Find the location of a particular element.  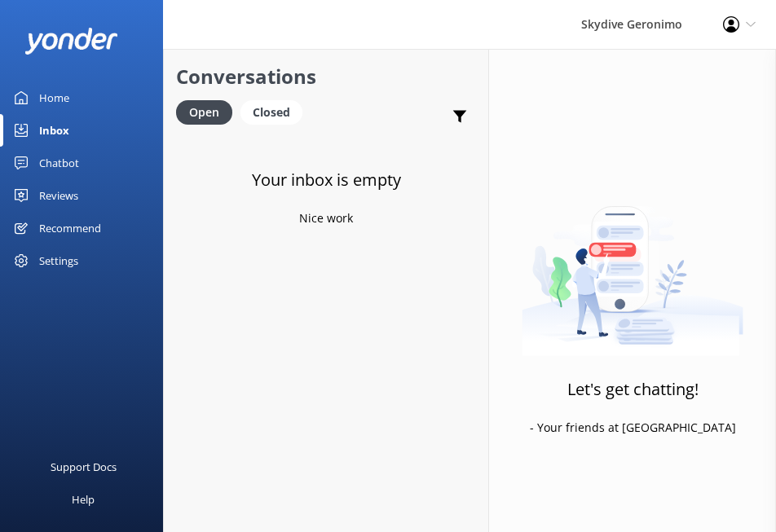

img: yonder-white-logo.png is located at coordinates (71, 41).